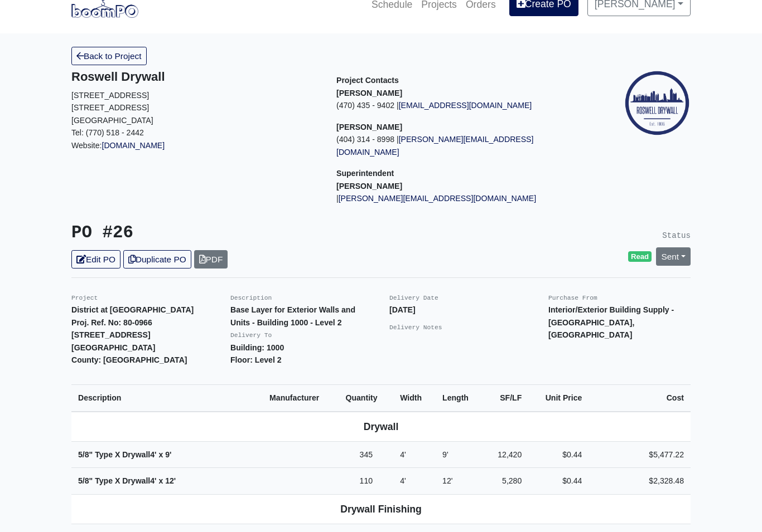 The width and height of the screenshot is (762, 532). I want to click on a: Sent, so click(673, 256).